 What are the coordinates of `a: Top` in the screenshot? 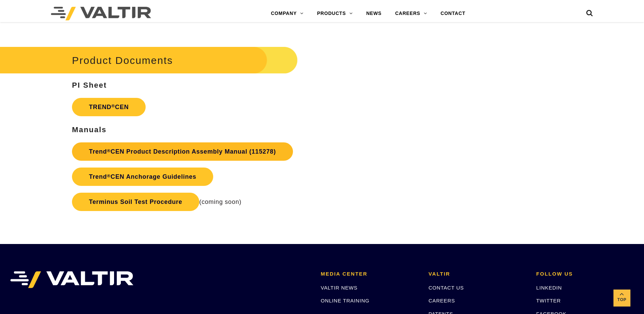 It's located at (621, 298).